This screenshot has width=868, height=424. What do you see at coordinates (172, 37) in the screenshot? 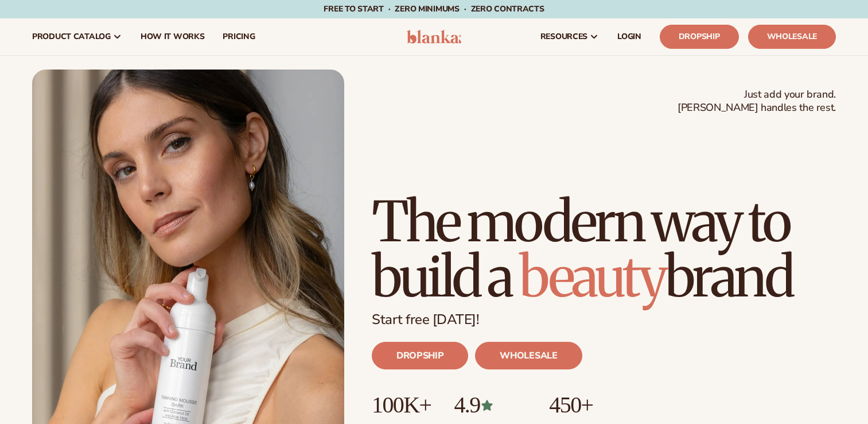
I see `span: How It Works` at bounding box center [172, 37].